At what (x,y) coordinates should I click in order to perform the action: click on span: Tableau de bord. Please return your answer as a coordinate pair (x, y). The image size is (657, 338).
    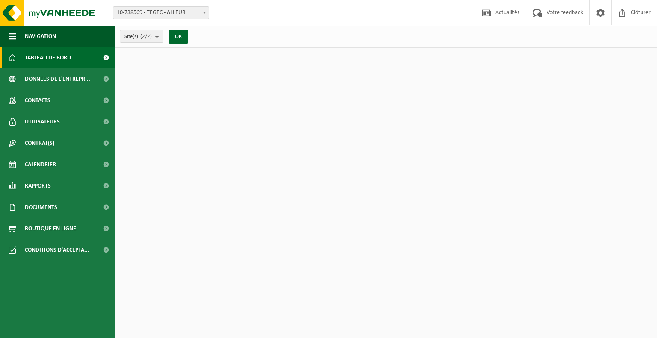
    Looking at the image, I should click on (48, 58).